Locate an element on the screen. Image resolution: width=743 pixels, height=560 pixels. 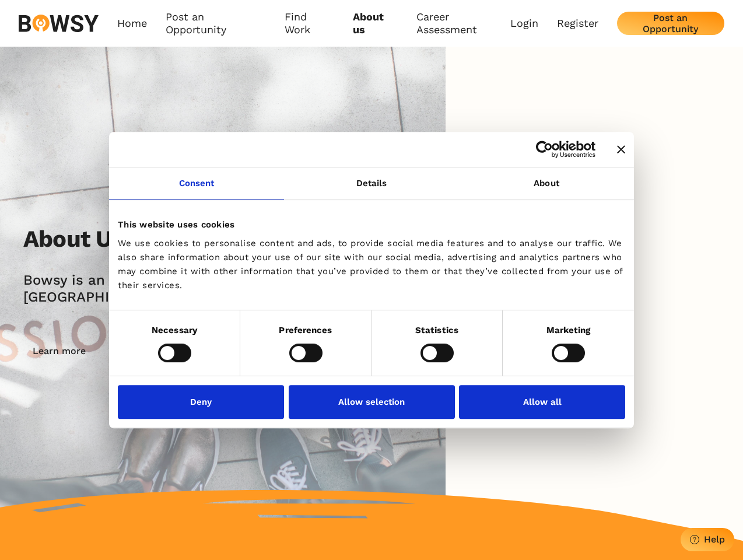
strong: Statistics is located at coordinates (437, 330).